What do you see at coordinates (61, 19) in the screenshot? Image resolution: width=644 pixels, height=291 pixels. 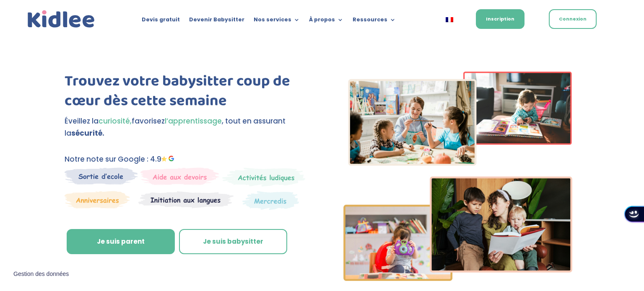 I see `a: Kidlee Logo` at bounding box center [61, 19].